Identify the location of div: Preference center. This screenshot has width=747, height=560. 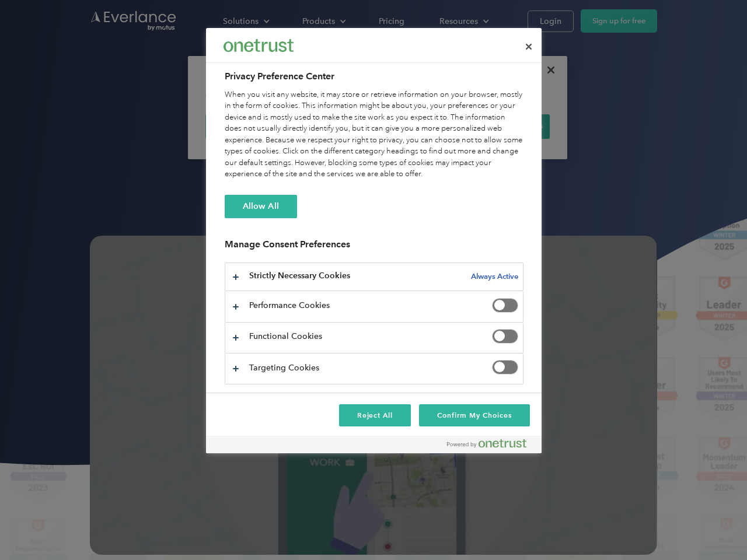
(373, 240).